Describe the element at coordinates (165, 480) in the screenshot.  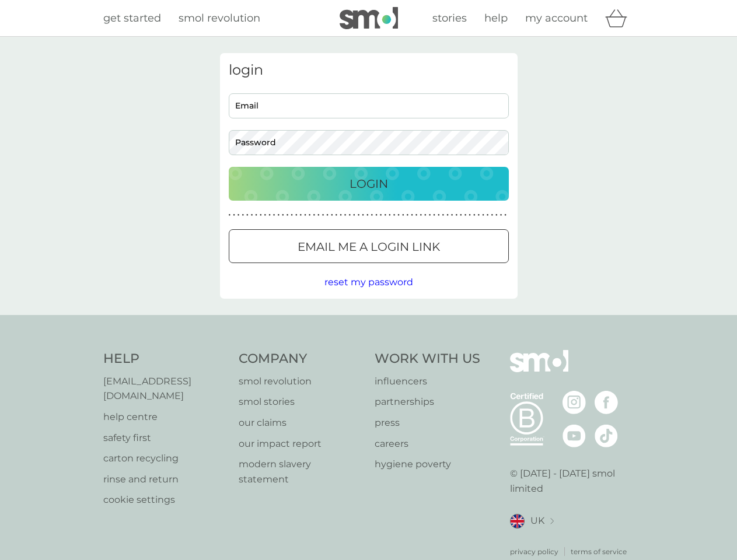
I see `a: rinse and return` at that location.